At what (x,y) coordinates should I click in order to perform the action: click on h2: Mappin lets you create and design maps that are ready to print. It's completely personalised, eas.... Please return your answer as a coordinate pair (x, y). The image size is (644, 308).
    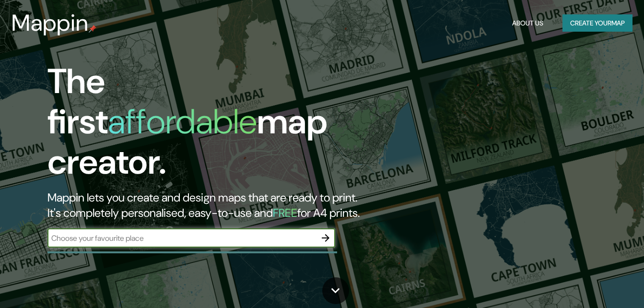
    Looking at the image, I should click on (209, 205).